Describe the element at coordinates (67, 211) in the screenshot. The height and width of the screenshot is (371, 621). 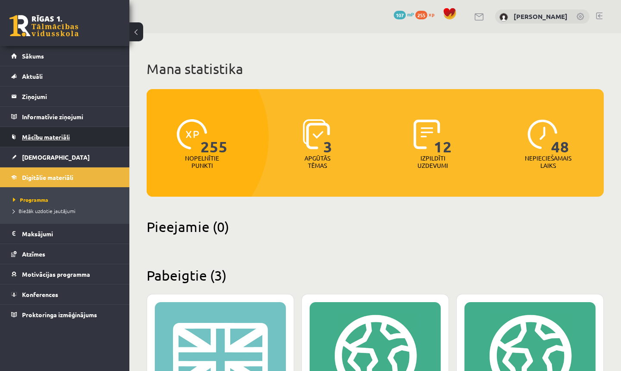
I see `a: Biežāk uzdotie jautājumi` at that location.